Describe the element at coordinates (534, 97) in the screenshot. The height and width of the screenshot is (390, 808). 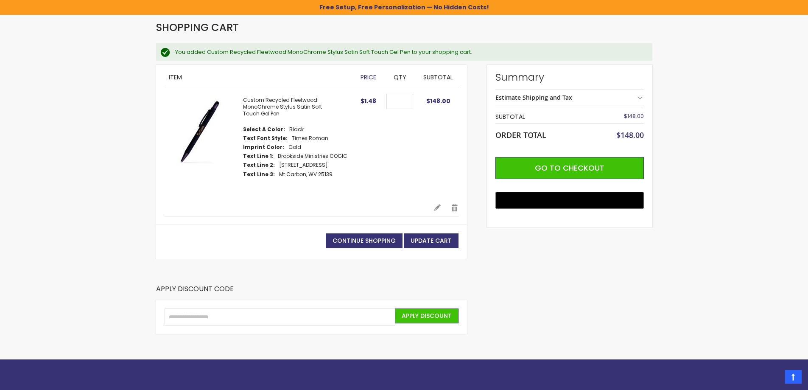
I see `strong: Estimate Shipping and Tax` at that location.